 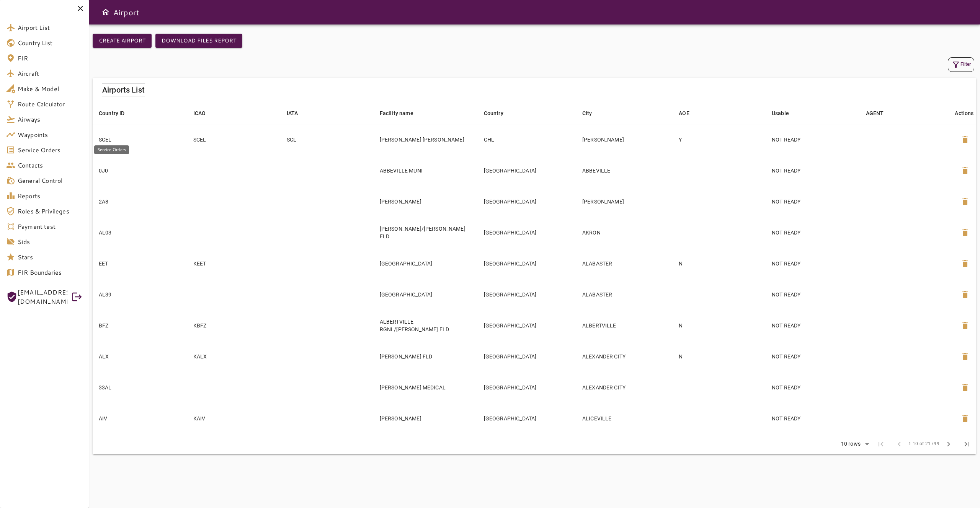 I want to click on span: Stars, so click(x=50, y=257).